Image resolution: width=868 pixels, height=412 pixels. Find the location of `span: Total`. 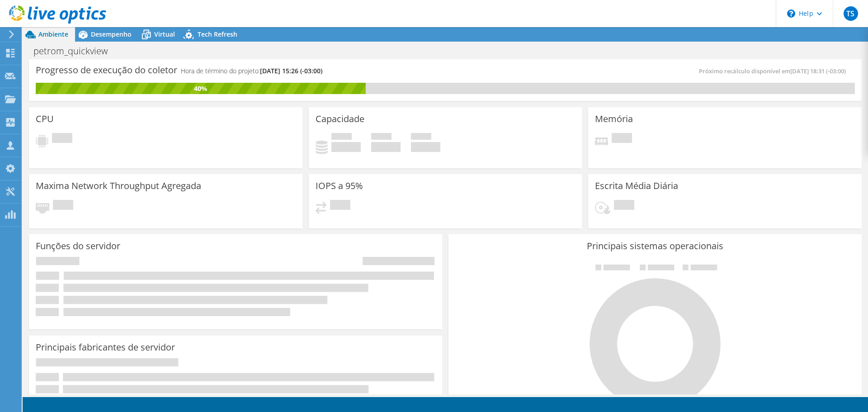

span: Total is located at coordinates (421, 137).